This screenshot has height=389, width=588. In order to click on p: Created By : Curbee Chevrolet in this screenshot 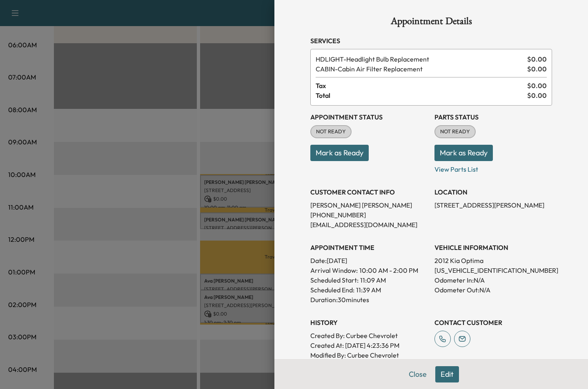, I will do `click(369, 336)`.